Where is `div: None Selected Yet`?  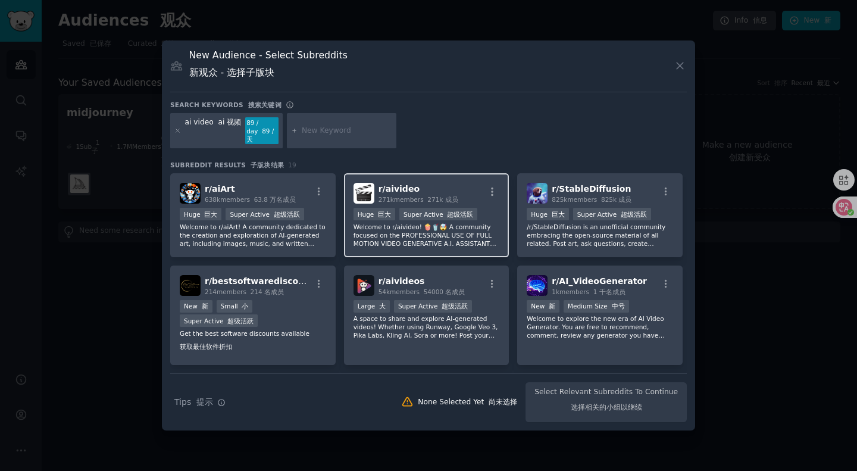
div: None Selected Yet is located at coordinates (467, 402).